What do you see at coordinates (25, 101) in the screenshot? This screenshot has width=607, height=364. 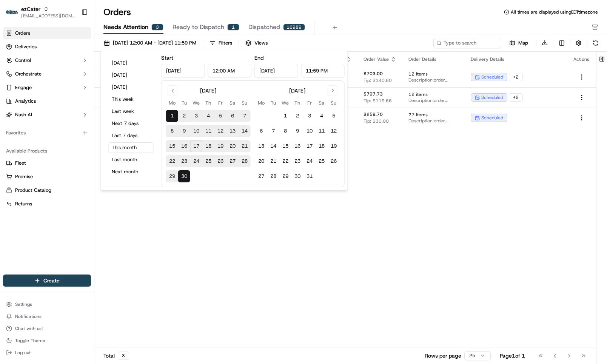 I see `span: Analytics` at bounding box center [25, 101].